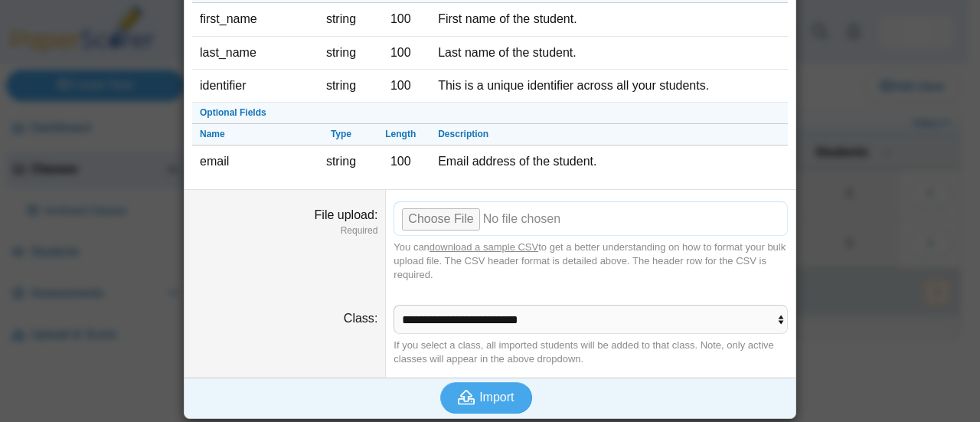 This screenshot has height=422, width=980. Describe the element at coordinates (361, 318) in the screenshot. I see `label: Class` at that location.